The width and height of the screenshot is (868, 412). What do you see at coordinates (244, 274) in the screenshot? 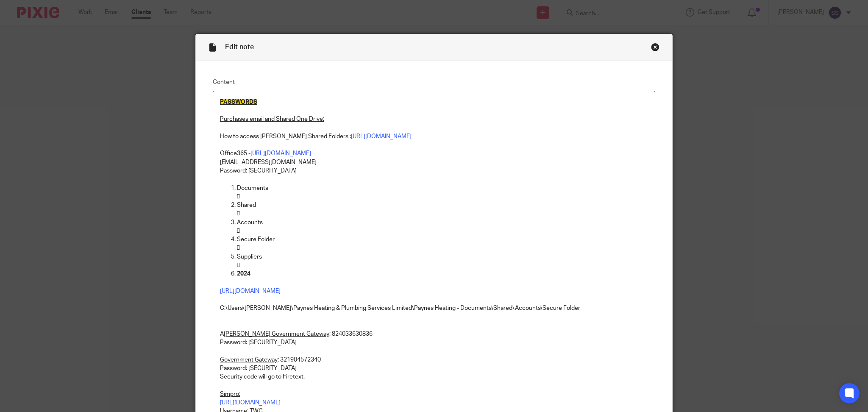
I see `strong: 2024` at bounding box center [244, 274].